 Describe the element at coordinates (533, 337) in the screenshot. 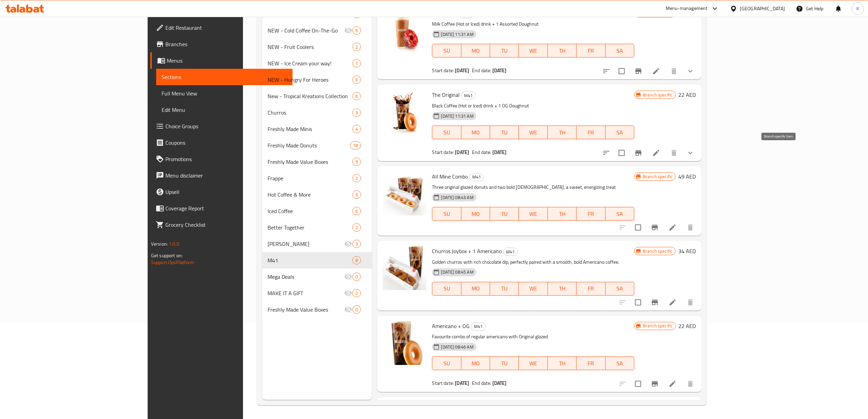

I see `p: Favourite combo of regular americano with Original glazed` at that location.